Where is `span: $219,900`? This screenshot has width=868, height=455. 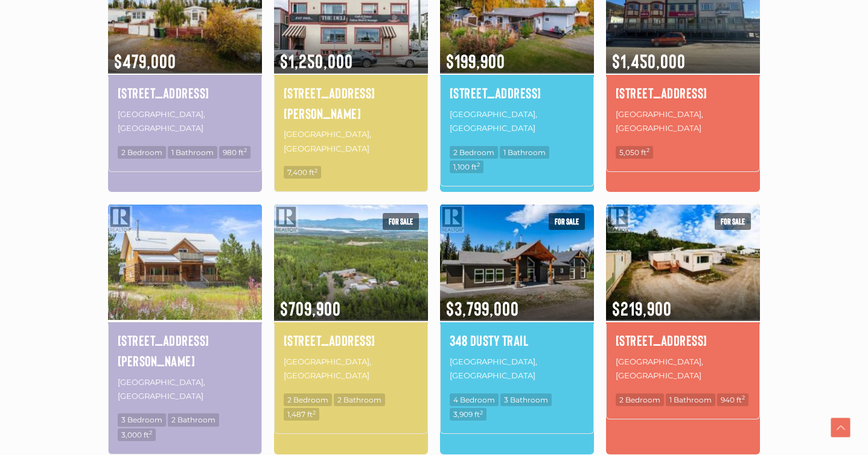
span: $219,900 is located at coordinates (682, 301).